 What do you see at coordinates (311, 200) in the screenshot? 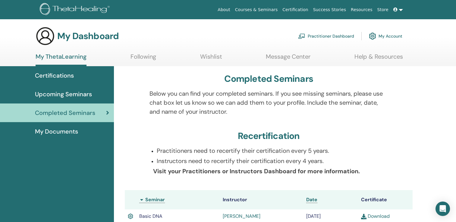
I see `a: Date` at bounding box center [311, 200].